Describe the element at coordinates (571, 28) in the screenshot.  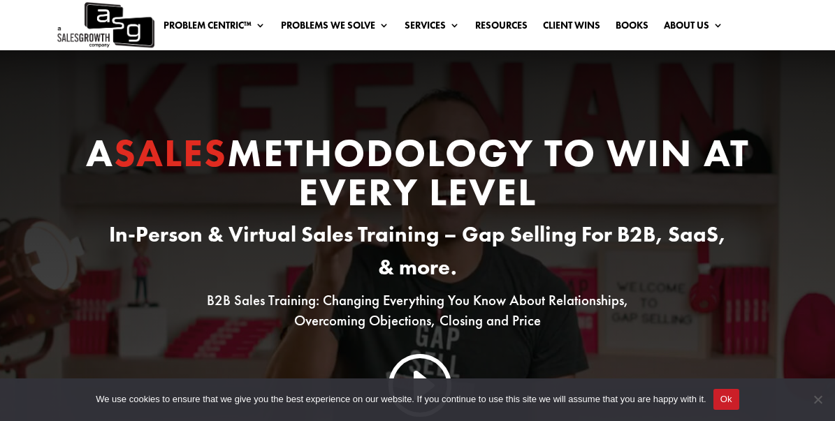
I see `a: Client Wins` at that location.